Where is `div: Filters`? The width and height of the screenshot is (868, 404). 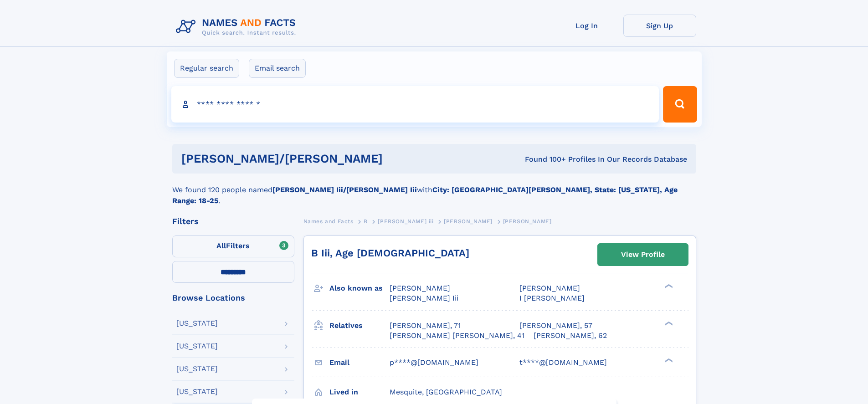 div: Filters is located at coordinates (234, 221).